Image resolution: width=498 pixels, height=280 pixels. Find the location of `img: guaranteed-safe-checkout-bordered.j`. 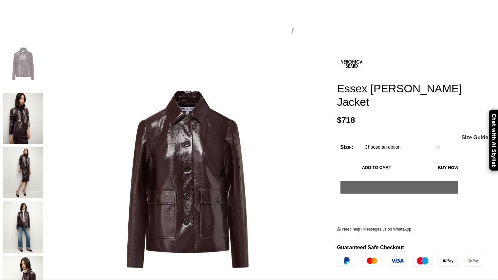

img: guaranteed-safe-checkout-bordered.j is located at coordinates (410, 260).